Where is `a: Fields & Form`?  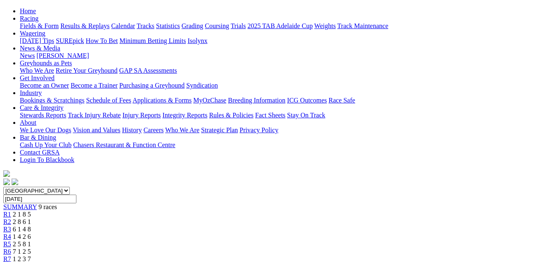 a: Fields & Form is located at coordinates (39, 26).